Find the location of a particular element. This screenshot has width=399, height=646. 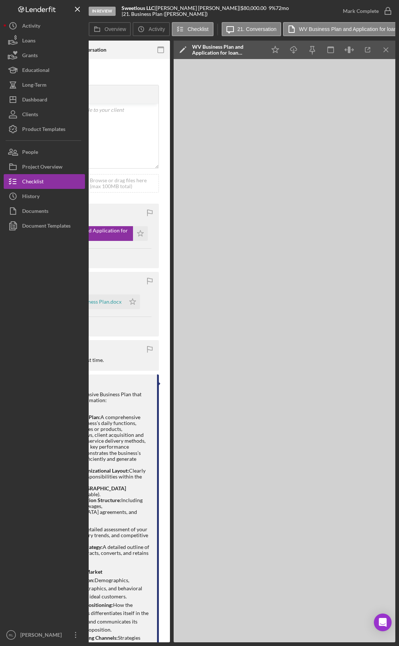

a: Project Overview is located at coordinates (44, 167).